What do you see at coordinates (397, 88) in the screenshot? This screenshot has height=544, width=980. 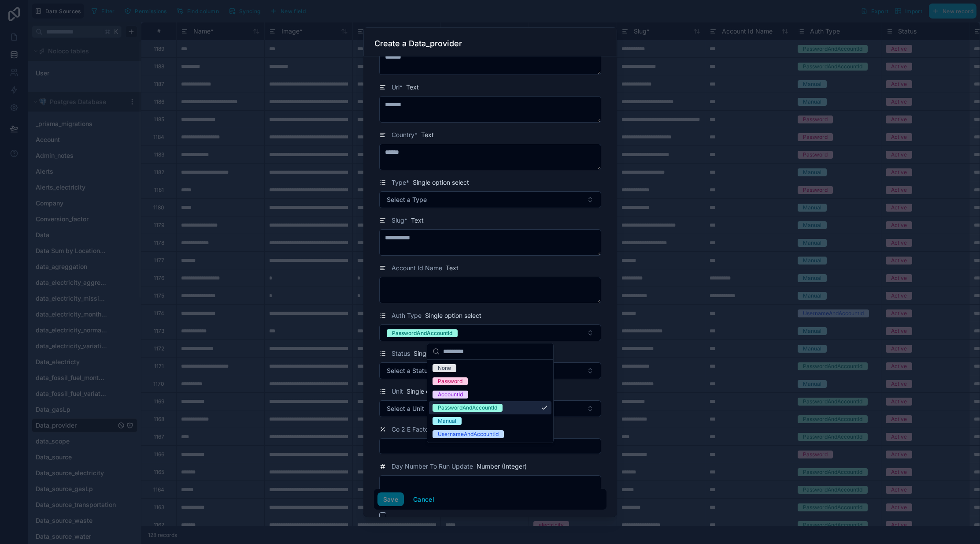 I see `span: Url *` at bounding box center [397, 88].